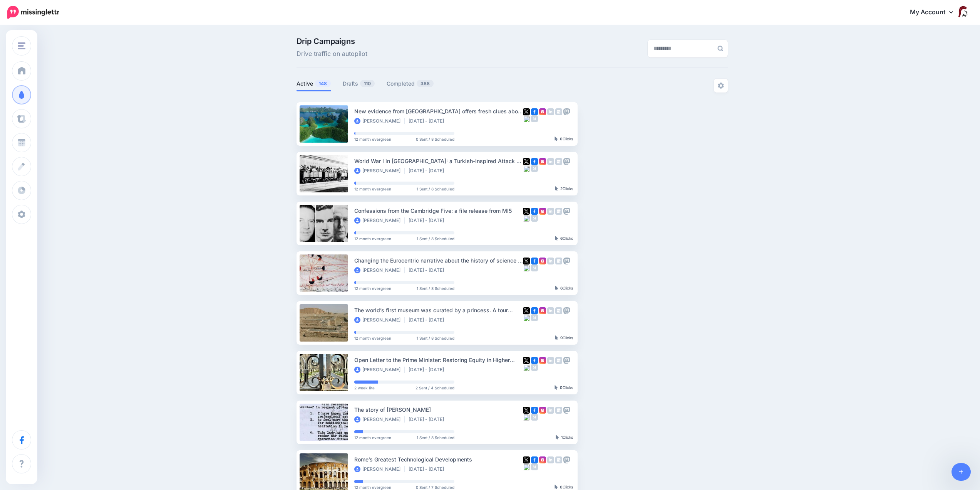  I want to click on a: Completed388, so click(410, 83).